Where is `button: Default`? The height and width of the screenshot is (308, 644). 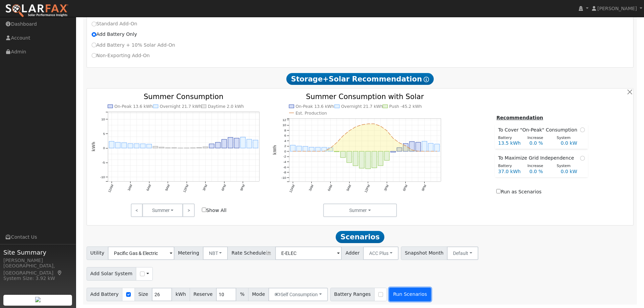 button: Default is located at coordinates (462, 253).